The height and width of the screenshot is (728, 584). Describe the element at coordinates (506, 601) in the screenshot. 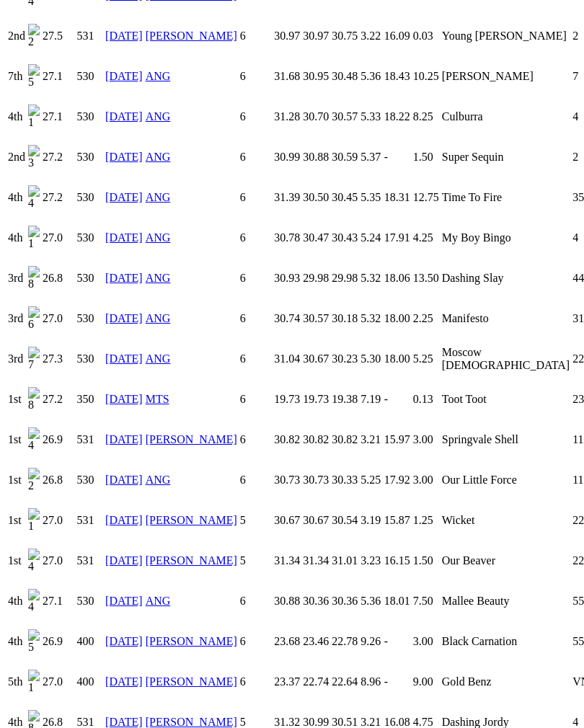

I see `td: Mallee Beauty` at that location.